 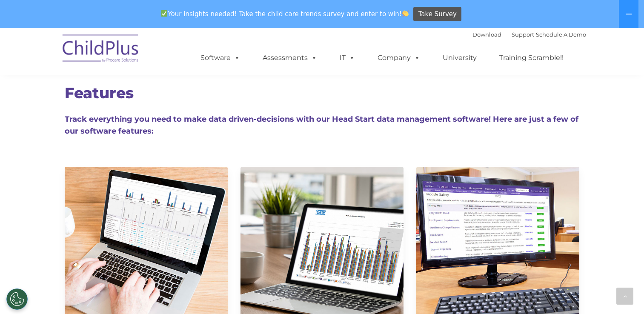 I want to click on a: Schedule A Demo, so click(x=561, y=35).